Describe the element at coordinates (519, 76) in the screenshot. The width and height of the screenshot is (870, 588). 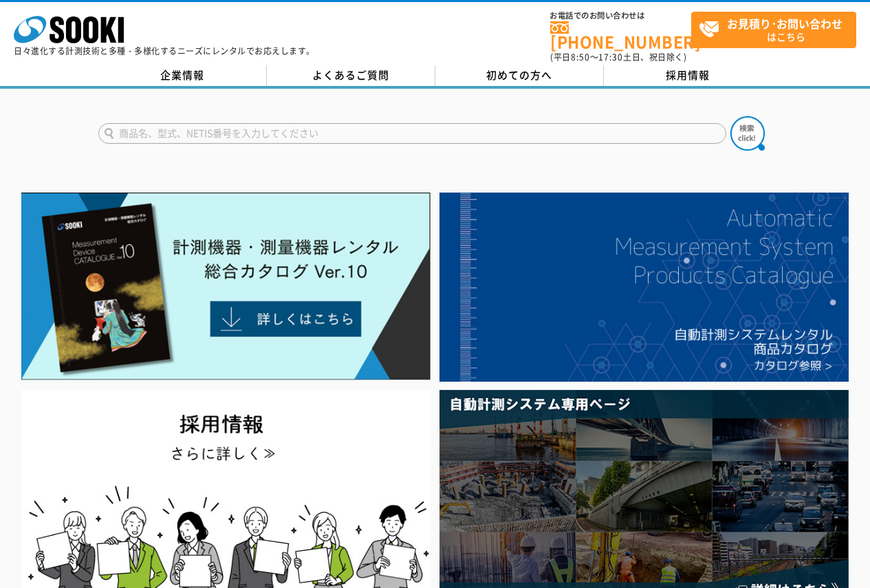
I see `a: 初めての方へ` at that location.